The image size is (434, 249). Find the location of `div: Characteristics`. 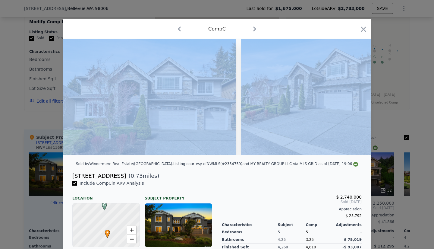

div: Characteristics is located at coordinates (250, 225).